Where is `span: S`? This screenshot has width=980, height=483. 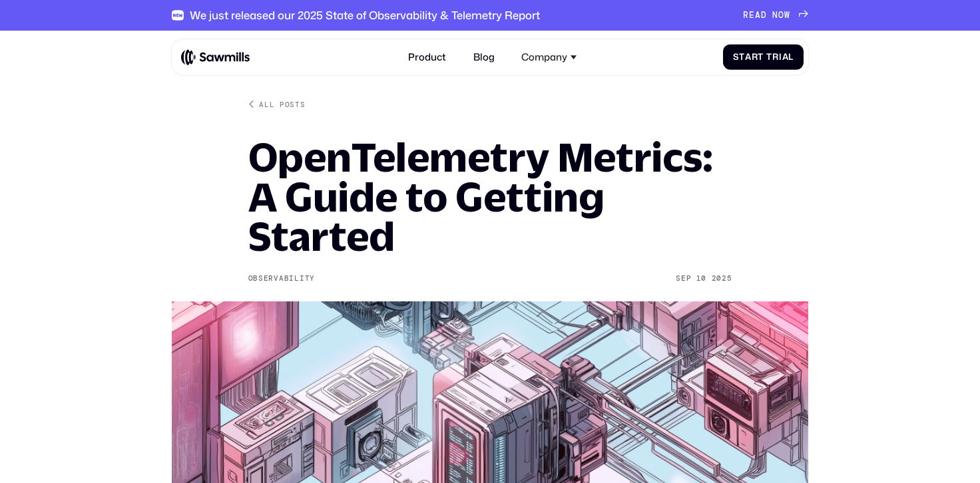
span: S is located at coordinates (735, 57).